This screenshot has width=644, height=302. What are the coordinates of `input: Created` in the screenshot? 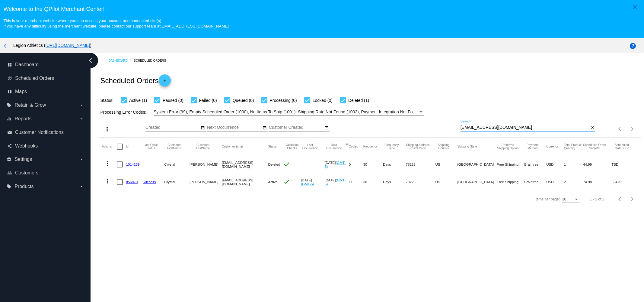 It's located at (173, 127).